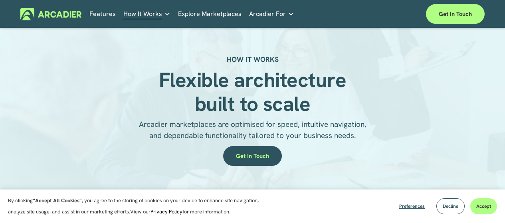  What do you see at coordinates (51, 14) in the screenshot?
I see `img: Arcadier` at bounding box center [51, 14].